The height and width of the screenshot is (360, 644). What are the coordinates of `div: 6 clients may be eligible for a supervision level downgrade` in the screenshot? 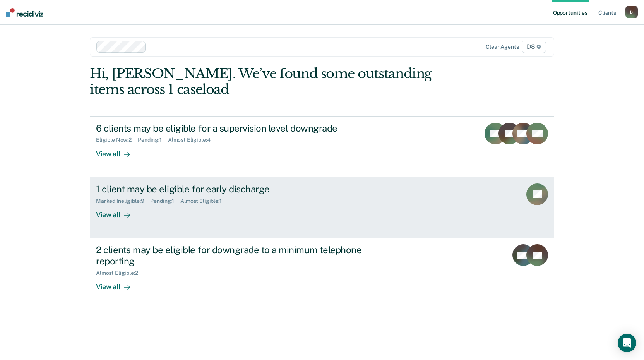 It's located at (232, 128).